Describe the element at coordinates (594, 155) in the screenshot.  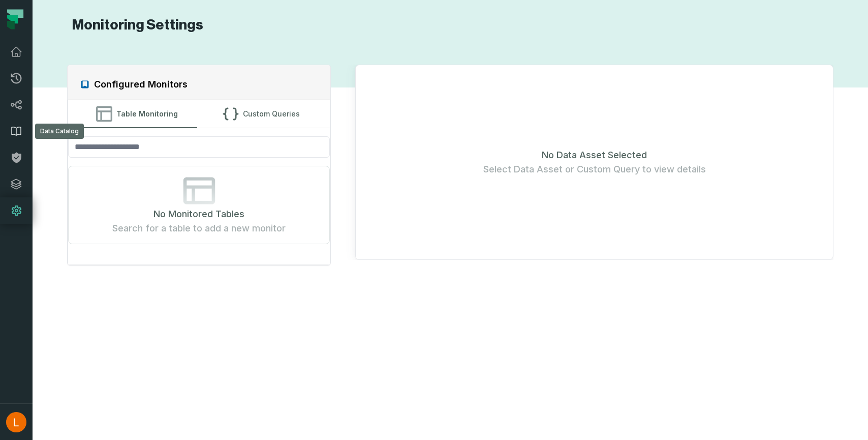
I see `span: No Data Asset Selected` at that location.